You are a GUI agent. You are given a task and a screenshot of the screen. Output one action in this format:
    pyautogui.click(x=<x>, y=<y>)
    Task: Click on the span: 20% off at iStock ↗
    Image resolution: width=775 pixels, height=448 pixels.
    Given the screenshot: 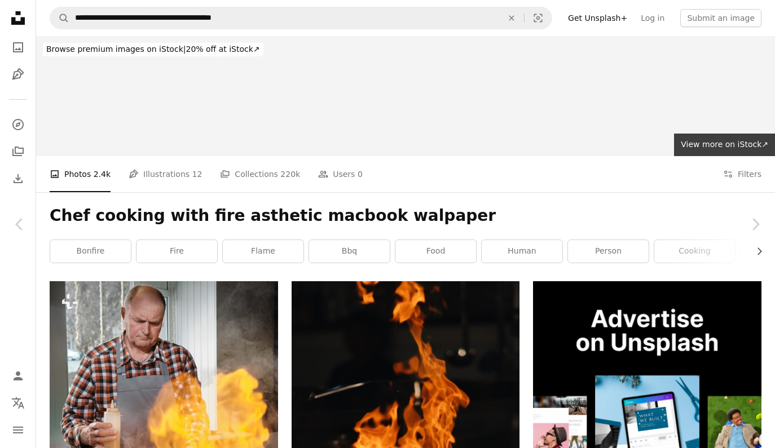 What is the action you would take?
    pyautogui.click(x=153, y=49)
    